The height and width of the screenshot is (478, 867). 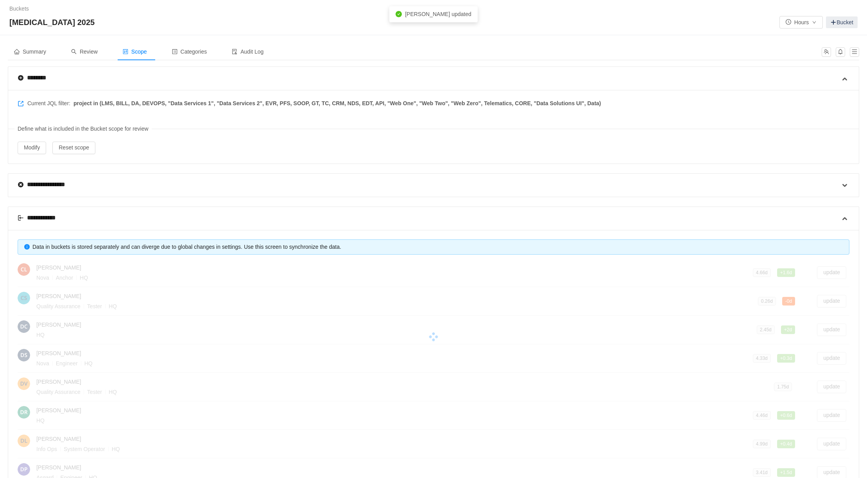 What do you see at coordinates (801, 22) in the screenshot?
I see `button: icon: clock-circleHoursicon: down` at bounding box center [801, 22].